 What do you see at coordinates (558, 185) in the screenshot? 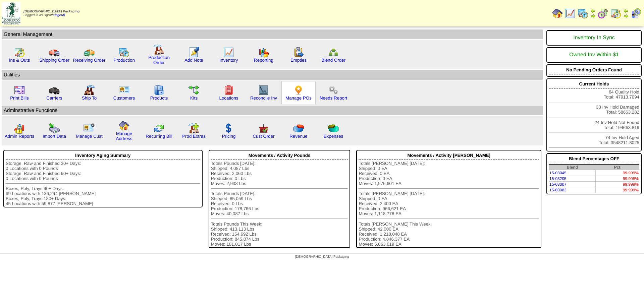
I see `a: 15-03007` at bounding box center [558, 185].